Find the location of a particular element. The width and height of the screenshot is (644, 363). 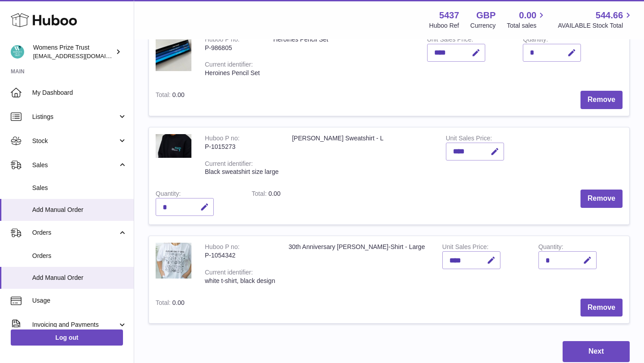

span: AVAILABLE Stock Total is located at coordinates (595, 25).